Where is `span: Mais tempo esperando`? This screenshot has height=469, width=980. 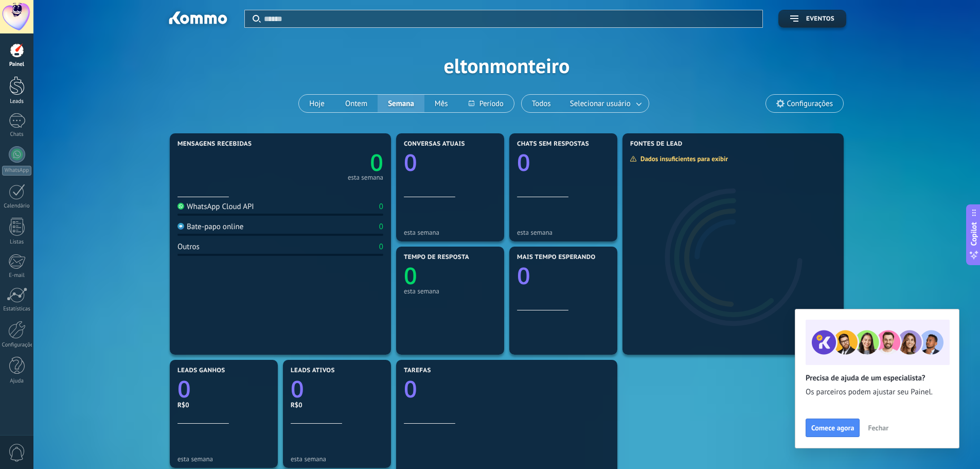 span: Mais tempo esperando is located at coordinates (556, 257).